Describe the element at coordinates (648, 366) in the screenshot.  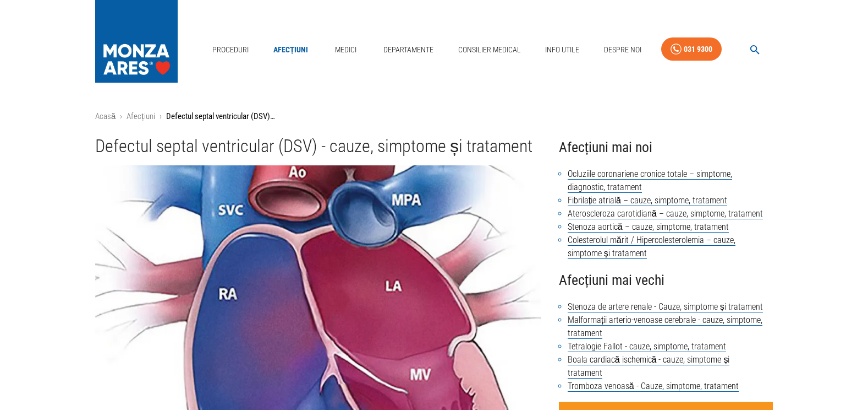
I see `a: Boala cardiacă ischemică - cauze, simptome și tratament` at that location.